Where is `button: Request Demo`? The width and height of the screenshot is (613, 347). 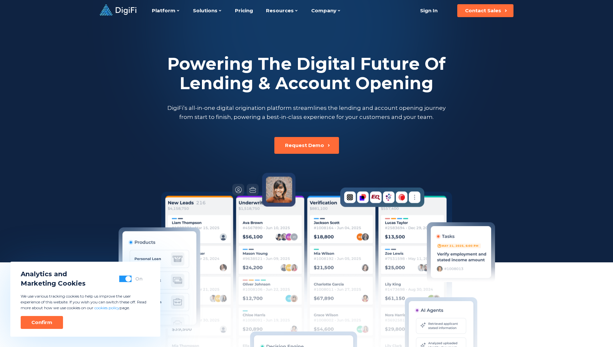 button: Request Demo is located at coordinates (306, 145).